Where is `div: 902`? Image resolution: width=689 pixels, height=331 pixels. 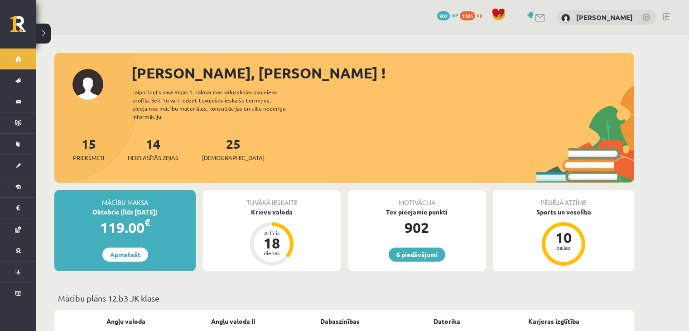
div: 902 is located at coordinates (417, 227).